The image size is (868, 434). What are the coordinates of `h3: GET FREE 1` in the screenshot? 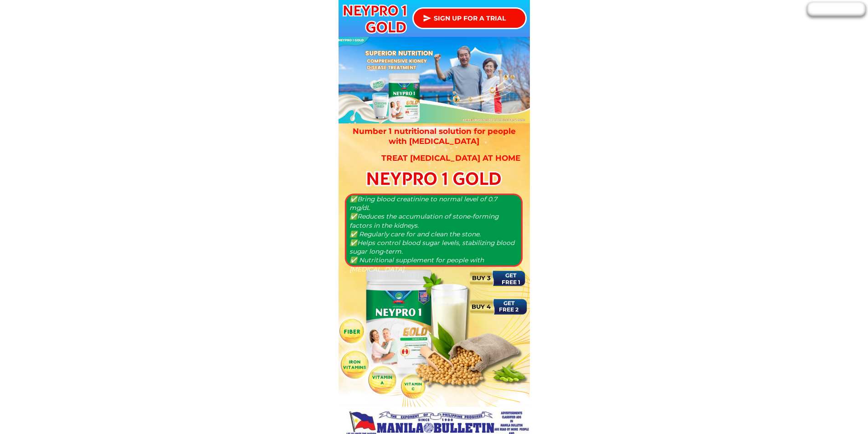 It's located at (511, 279).